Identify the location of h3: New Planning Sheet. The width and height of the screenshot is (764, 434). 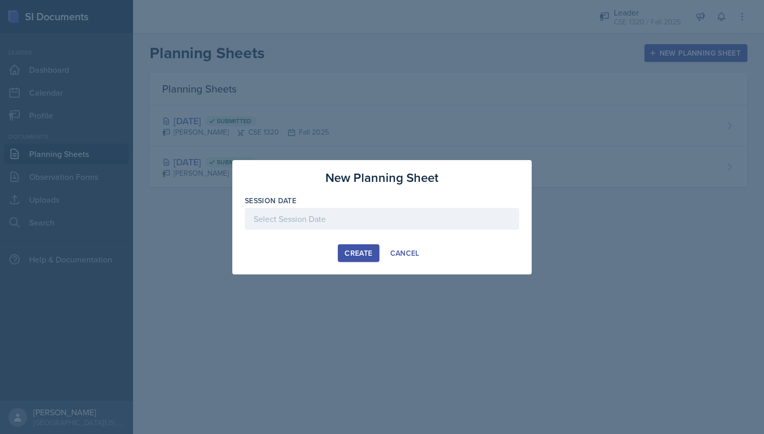
(382, 178).